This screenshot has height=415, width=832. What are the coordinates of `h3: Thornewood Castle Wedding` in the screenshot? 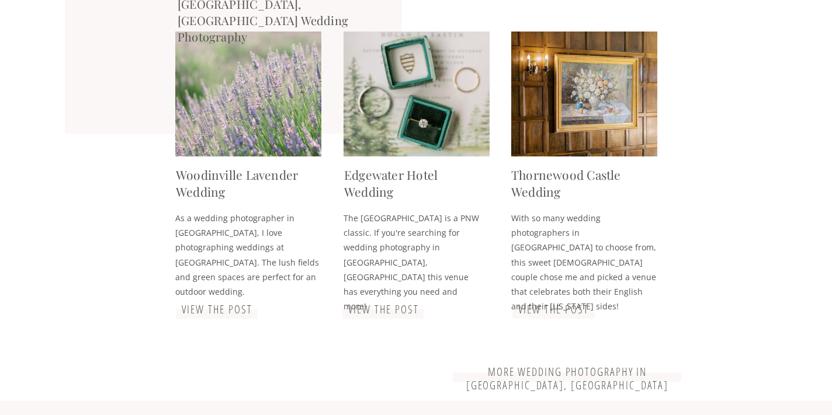 It's located at (583, 185).